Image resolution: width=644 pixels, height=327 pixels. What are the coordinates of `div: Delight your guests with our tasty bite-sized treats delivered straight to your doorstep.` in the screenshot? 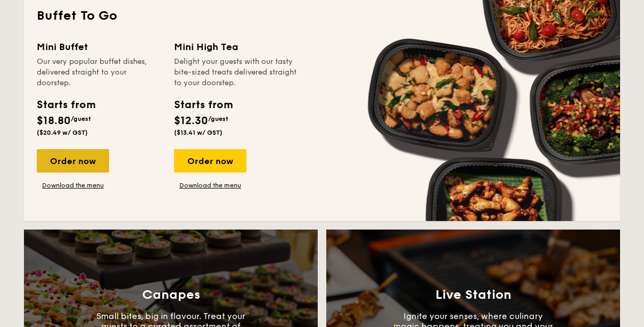 It's located at (236, 73).